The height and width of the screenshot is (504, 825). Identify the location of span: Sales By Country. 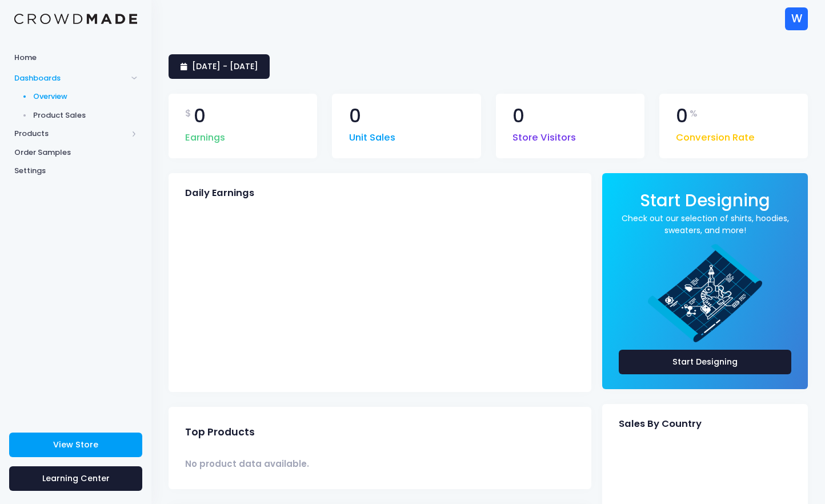
(660, 424).